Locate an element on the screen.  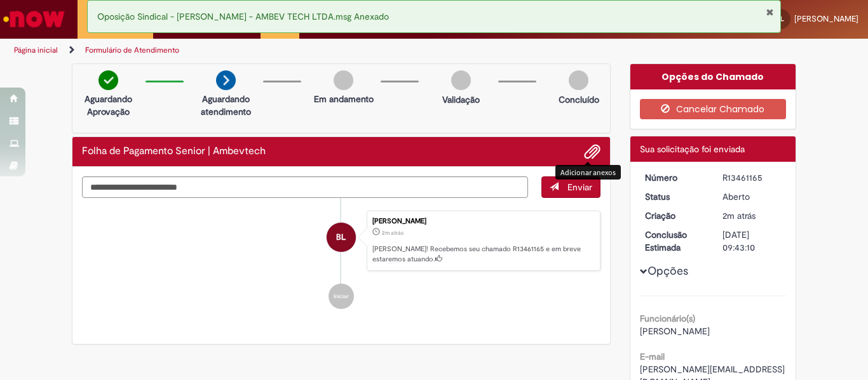
li: Bryan Leite is located at coordinates (341, 241).